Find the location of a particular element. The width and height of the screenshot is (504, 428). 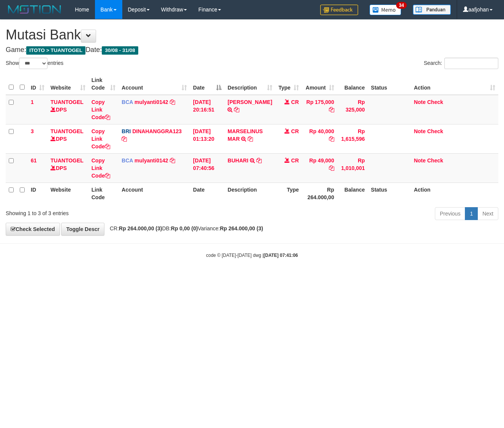

td: Rp 325,000 is located at coordinates (352, 110).